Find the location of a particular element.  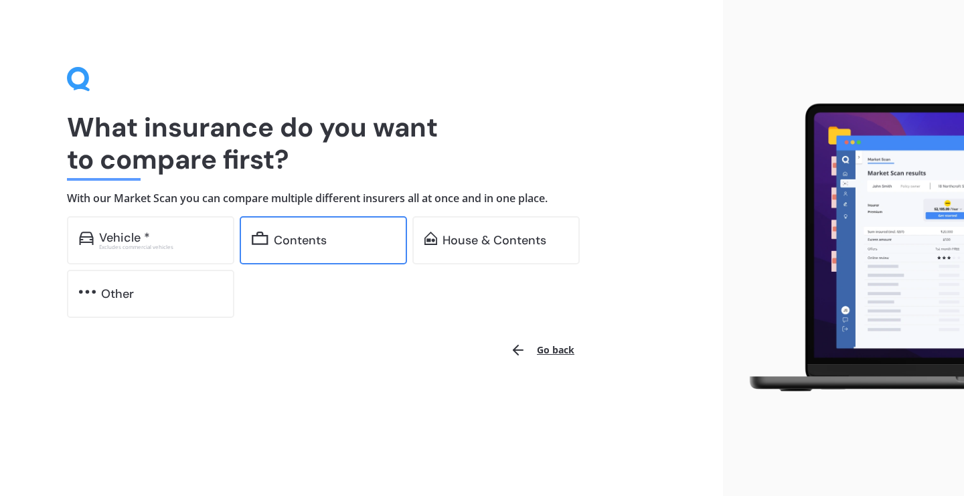

h4: With our Market Scan you can compare multiple different insurers all at once and in one place. is located at coordinates (361, 198).